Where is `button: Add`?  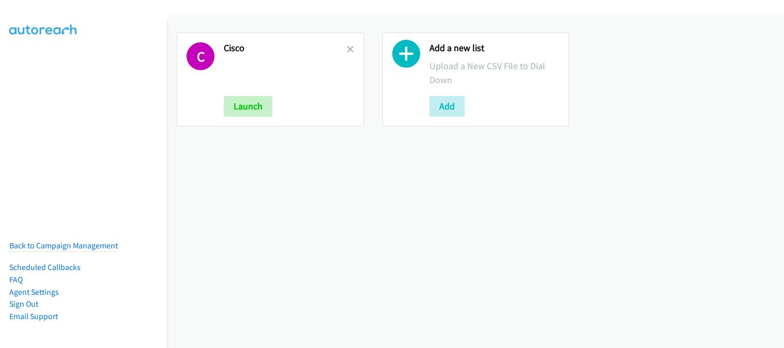
button: Add is located at coordinates (447, 106).